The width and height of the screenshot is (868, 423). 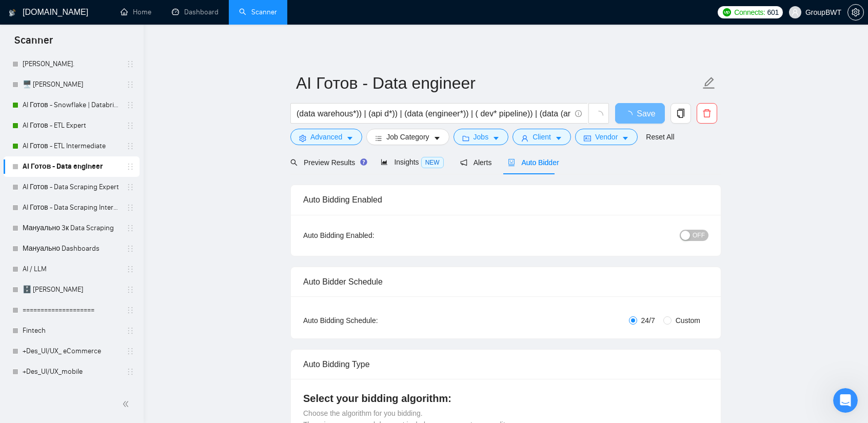 What do you see at coordinates (542, 137) in the screenshot?
I see `button: userClientcaret-down` at bounding box center [542, 137].